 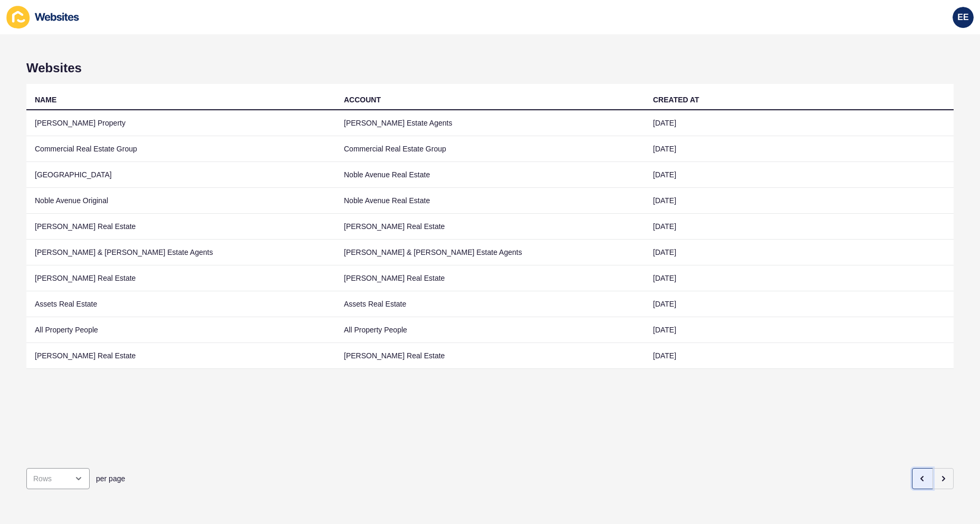 I want to click on div: ACCOUNT, so click(x=362, y=100).